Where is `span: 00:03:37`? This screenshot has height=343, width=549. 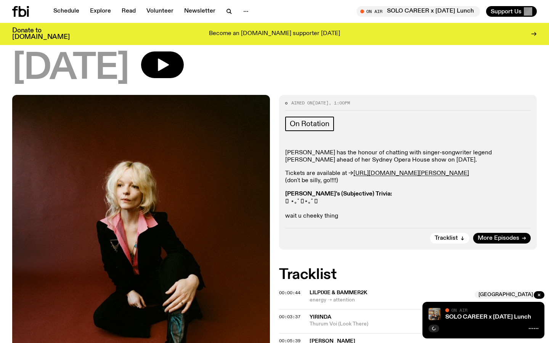 span: 00:03:37 is located at coordinates (290, 317).